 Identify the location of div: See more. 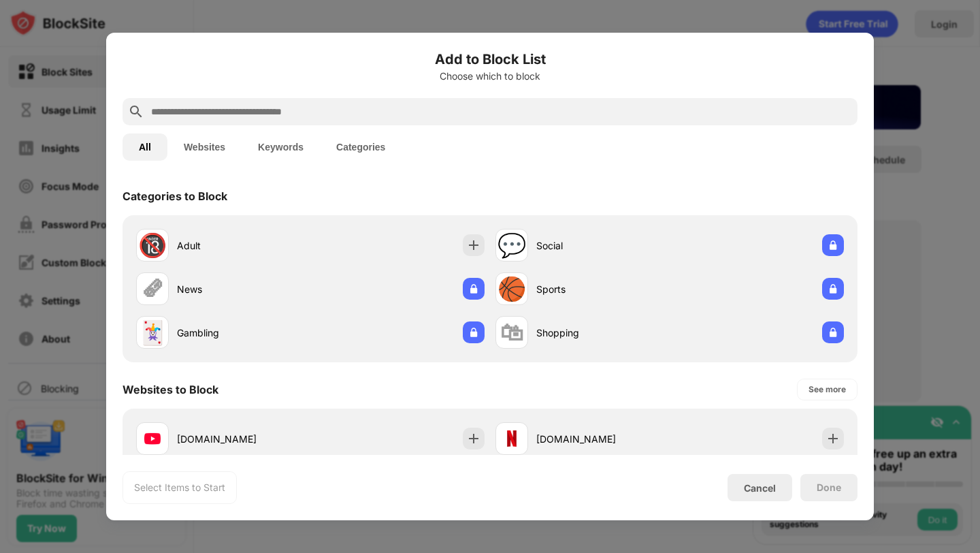
(826, 390).